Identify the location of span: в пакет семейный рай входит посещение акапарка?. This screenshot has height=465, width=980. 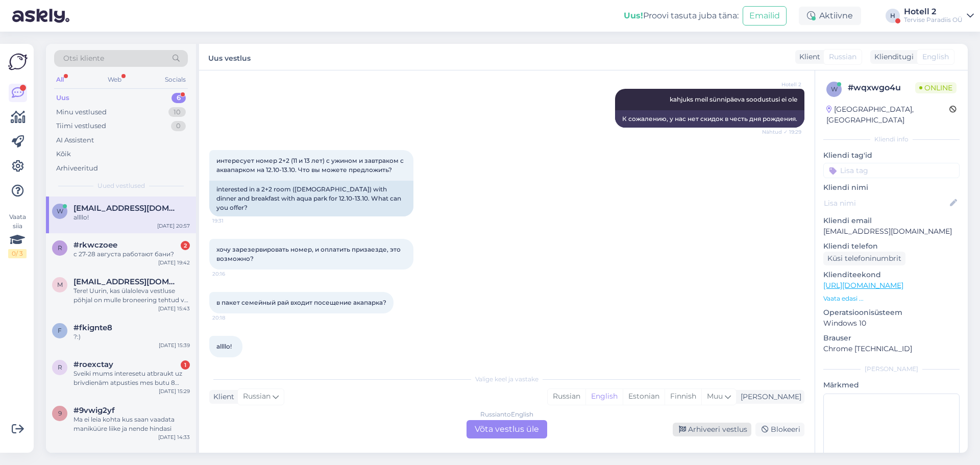
(301, 302).